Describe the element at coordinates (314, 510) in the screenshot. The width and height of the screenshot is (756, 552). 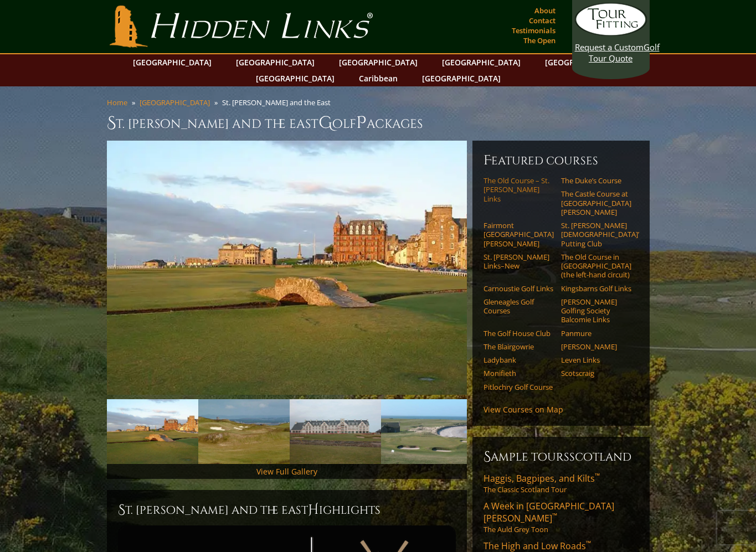
I see `span: H` at that location.